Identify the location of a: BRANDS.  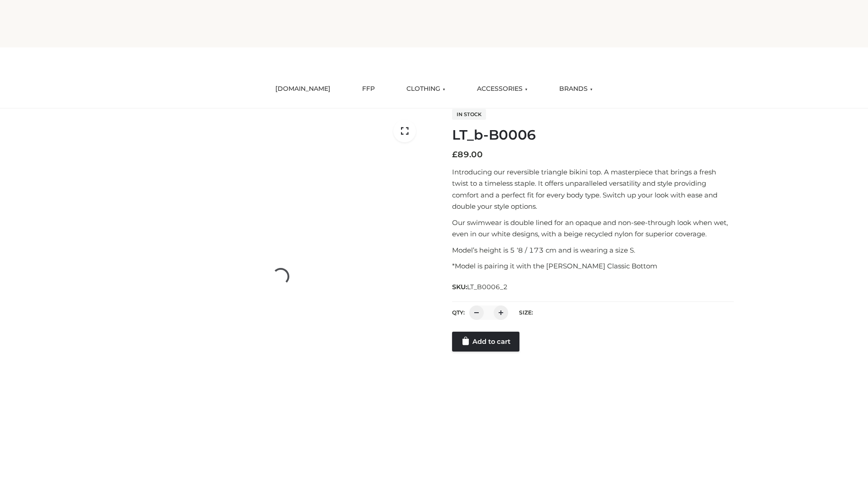
(576, 89).